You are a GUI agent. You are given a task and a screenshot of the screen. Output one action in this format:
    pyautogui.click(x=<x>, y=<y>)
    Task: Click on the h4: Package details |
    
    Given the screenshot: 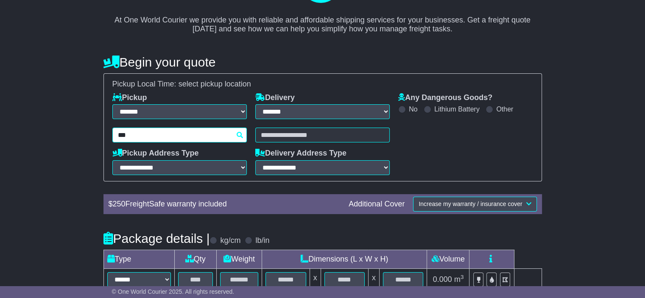 What is the action you would take?
    pyautogui.click(x=156, y=238)
    